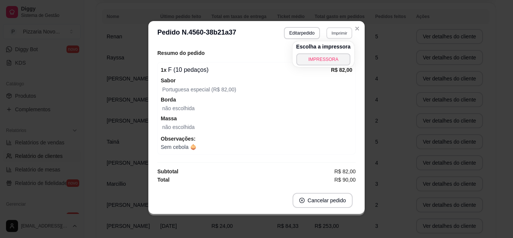 Image resolution: width=513 pixels, height=238 pixels. What do you see at coordinates (344, 171) in the screenshot?
I see `span: R$ 82,00` at bounding box center [344, 171].